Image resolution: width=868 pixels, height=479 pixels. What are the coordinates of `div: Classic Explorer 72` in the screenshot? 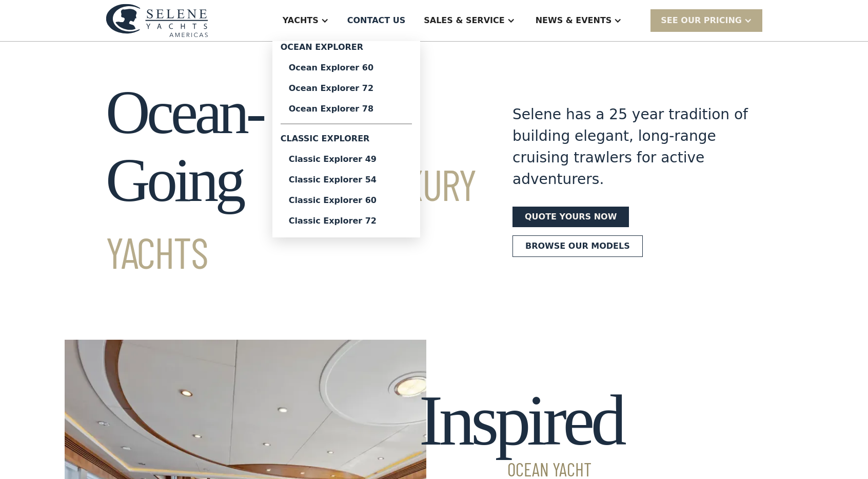 It's located at (346, 221).